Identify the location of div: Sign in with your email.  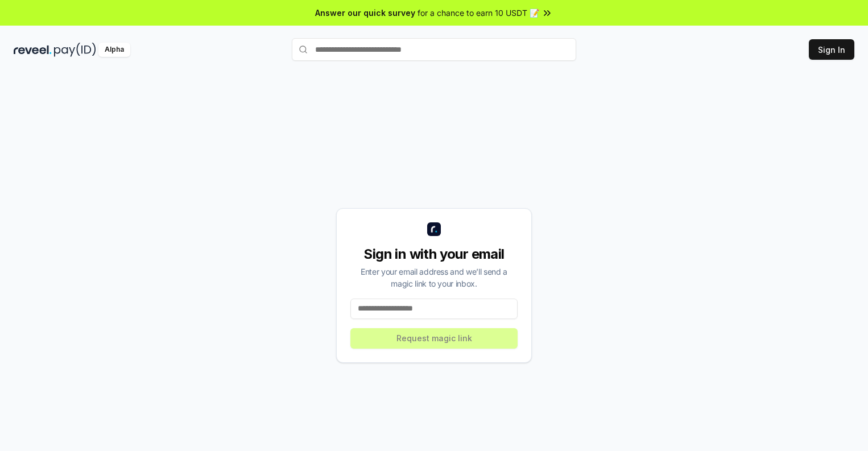
(434, 254).